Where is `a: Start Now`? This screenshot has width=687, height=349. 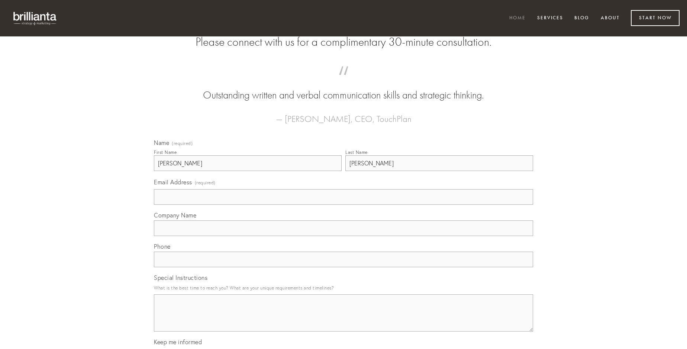 a: Start Now is located at coordinates (655, 18).